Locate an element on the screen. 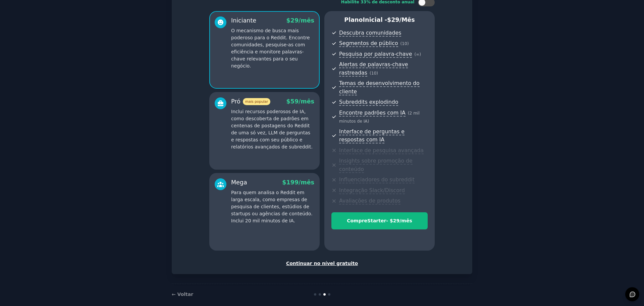  font: Mega is located at coordinates (239, 182).